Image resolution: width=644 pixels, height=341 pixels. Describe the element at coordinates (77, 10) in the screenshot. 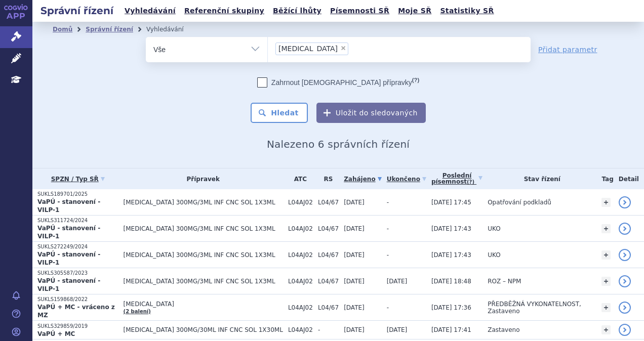

I see `h2: Správní řízení` at that location.